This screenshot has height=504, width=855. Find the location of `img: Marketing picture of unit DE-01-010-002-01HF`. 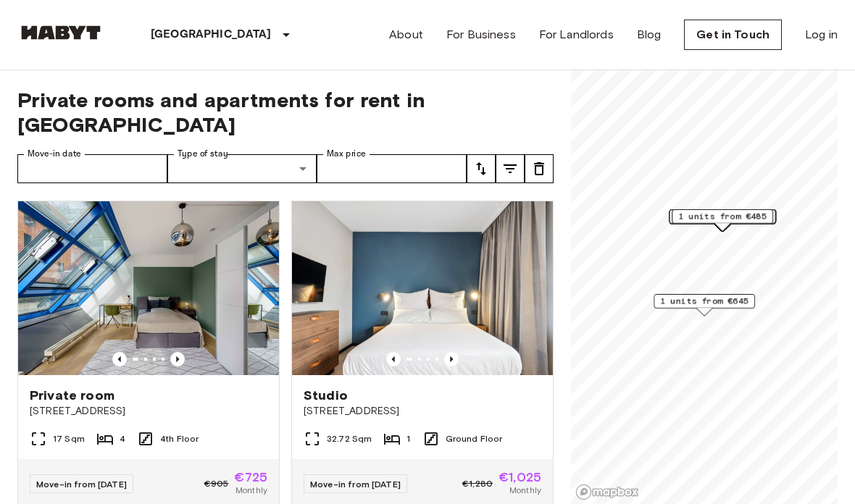

img: Marketing picture of unit DE-01-010-002-01HF is located at coordinates (149, 288).